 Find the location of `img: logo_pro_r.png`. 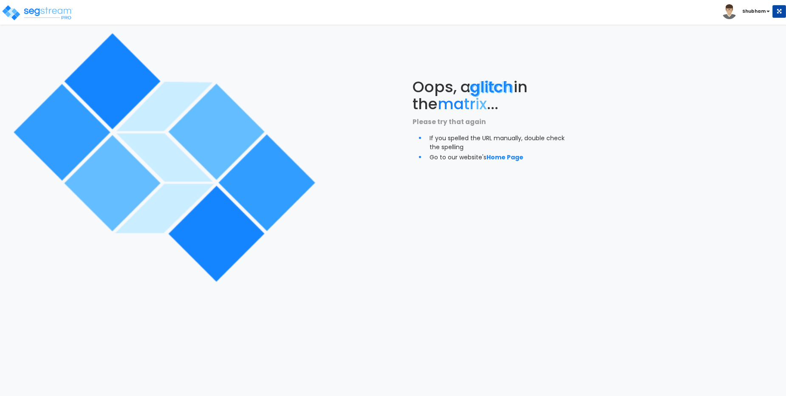

img: logo_pro_r.png is located at coordinates (37, 13).